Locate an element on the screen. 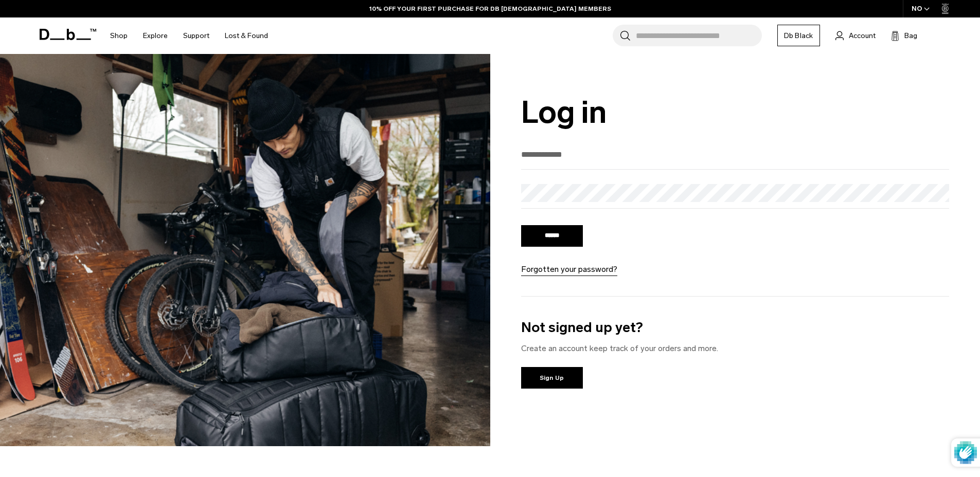  h3: Not signed up yet? is located at coordinates (736, 327).